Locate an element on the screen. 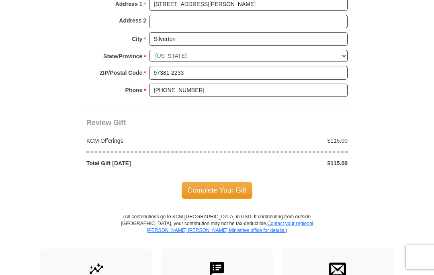 The height and width of the screenshot is (275, 434). div: KCM Offerings is located at coordinates (150, 141).